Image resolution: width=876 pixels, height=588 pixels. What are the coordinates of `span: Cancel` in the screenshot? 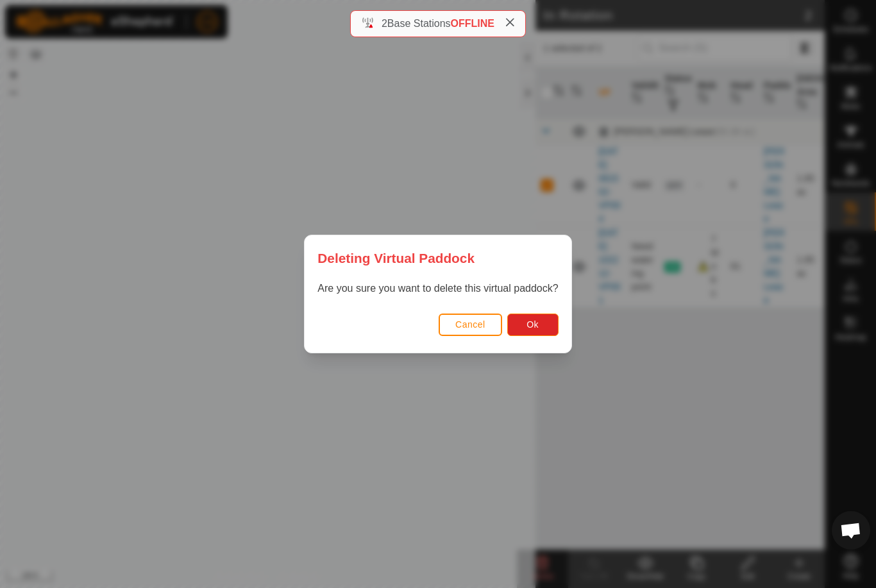 It's located at (470, 325).